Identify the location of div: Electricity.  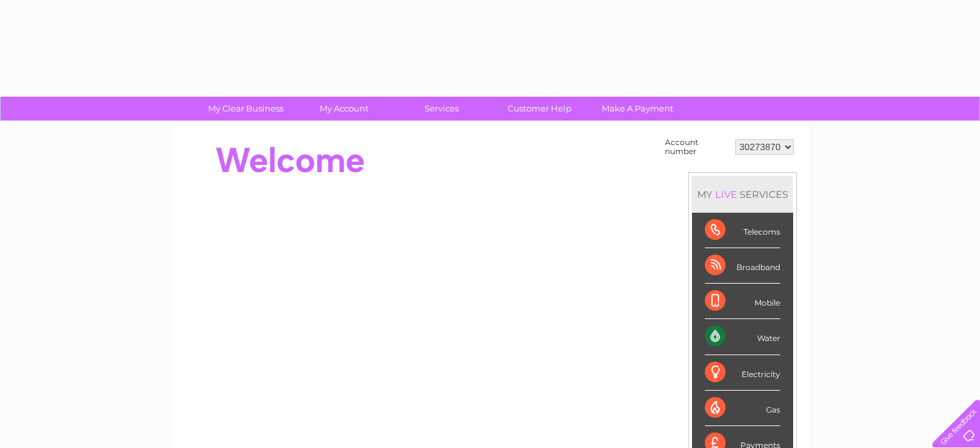
(742, 373).